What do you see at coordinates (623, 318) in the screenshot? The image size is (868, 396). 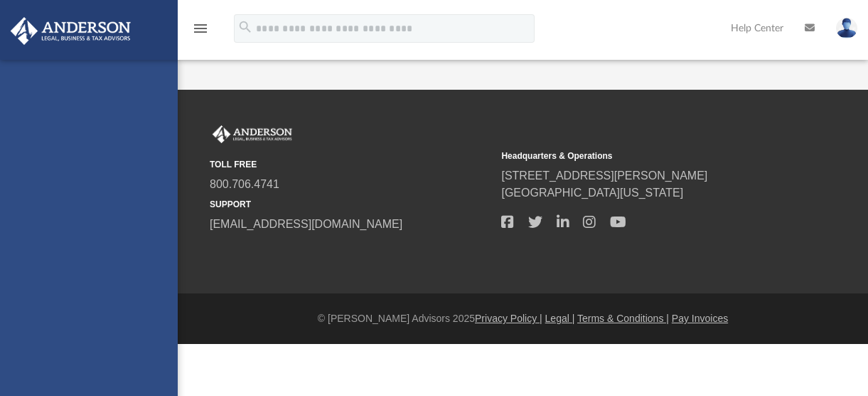 I see `a: Terms & Conditions |` at bounding box center [623, 318].